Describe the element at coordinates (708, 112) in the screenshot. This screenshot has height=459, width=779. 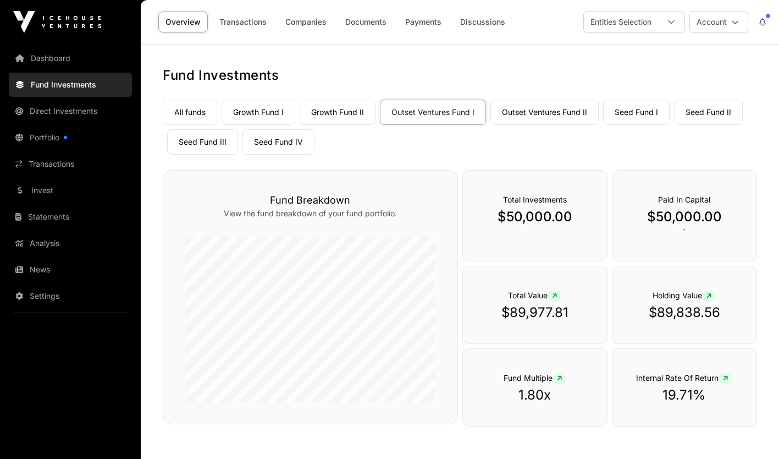
I see `a: Seed Fund II` at that location.